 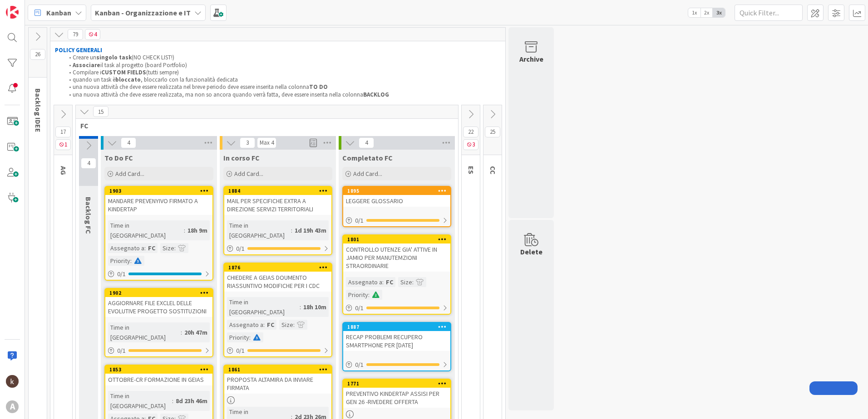 I want to click on div: 20h 47m, so click(x=196, y=333).